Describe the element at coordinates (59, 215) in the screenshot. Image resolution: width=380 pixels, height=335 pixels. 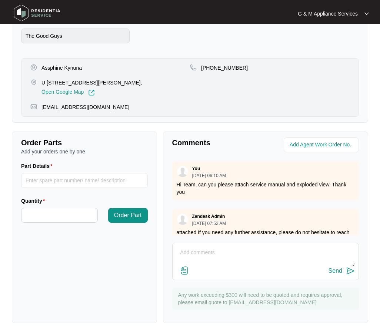
I see `input: Quantity` at that location.